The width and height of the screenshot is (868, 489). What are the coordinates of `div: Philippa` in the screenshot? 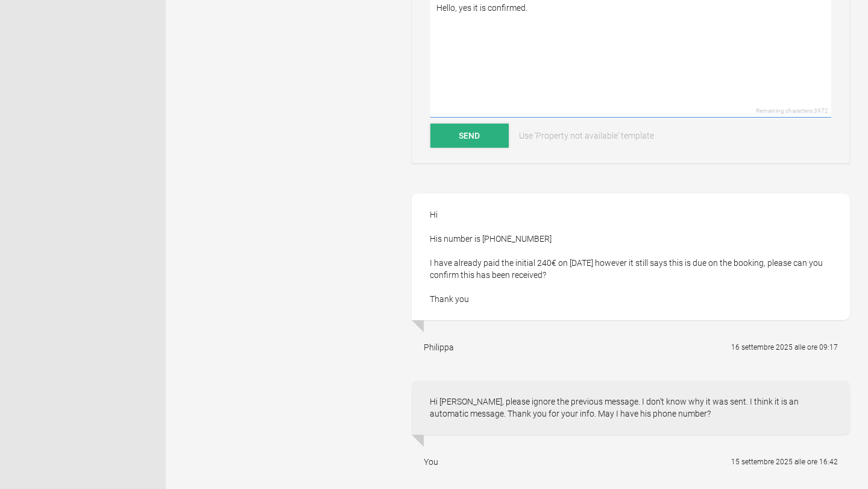 It's located at (439, 347).